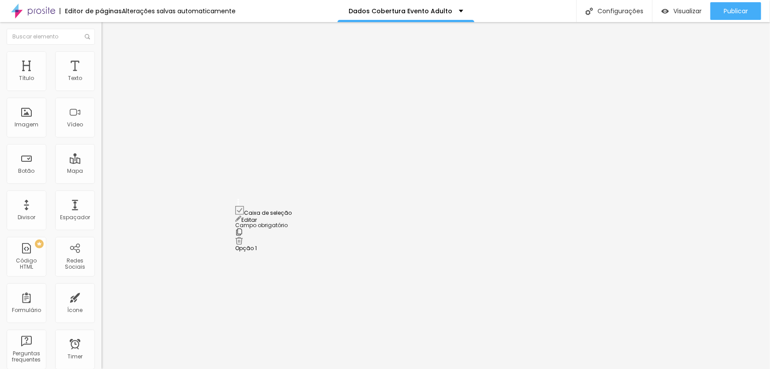 This screenshot has height=369, width=770. What do you see at coordinates (736, 11) in the screenshot?
I see `span: Publicar` at bounding box center [736, 11].